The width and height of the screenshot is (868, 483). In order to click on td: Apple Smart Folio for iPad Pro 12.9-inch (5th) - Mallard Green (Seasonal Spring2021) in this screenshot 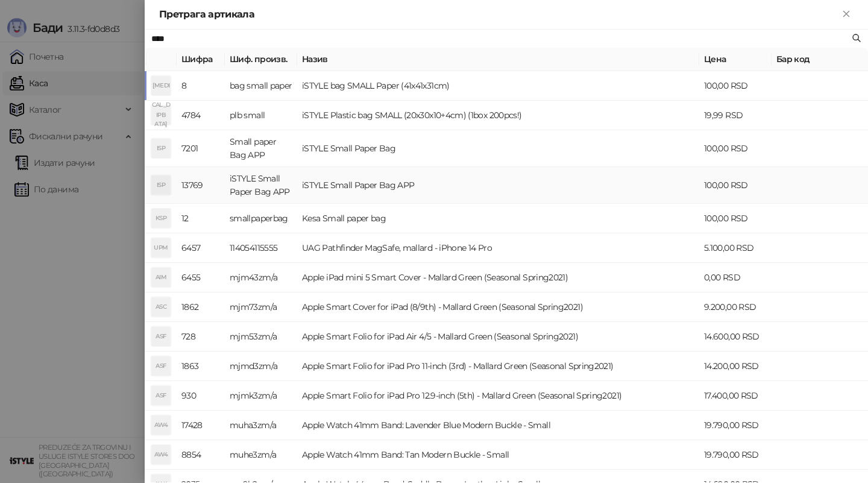, I will do `click(498, 395)`.